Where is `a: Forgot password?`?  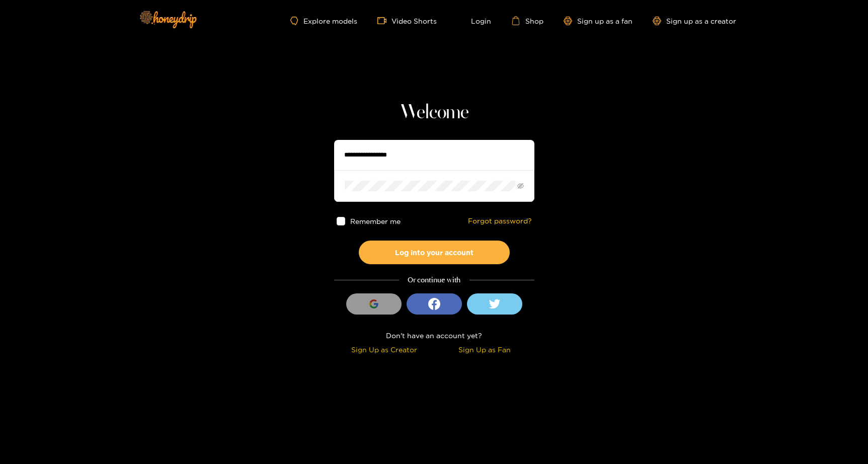 a: Forgot password? is located at coordinates (500, 221).